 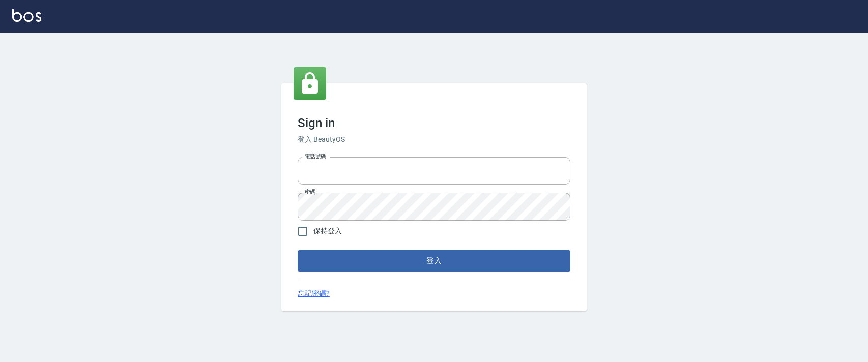 What do you see at coordinates (310, 192) in the screenshot?
I see `label: 密碼` at bounding box center [310, 192].